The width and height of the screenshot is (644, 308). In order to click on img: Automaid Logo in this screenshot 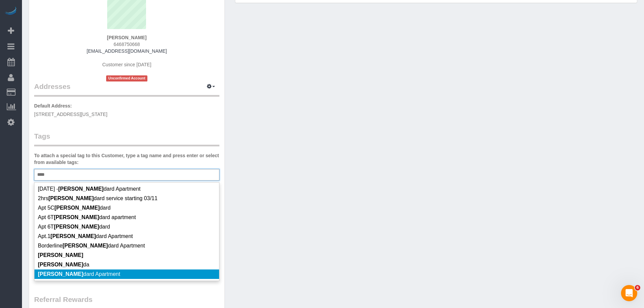, I will do `click(11, 12)`.